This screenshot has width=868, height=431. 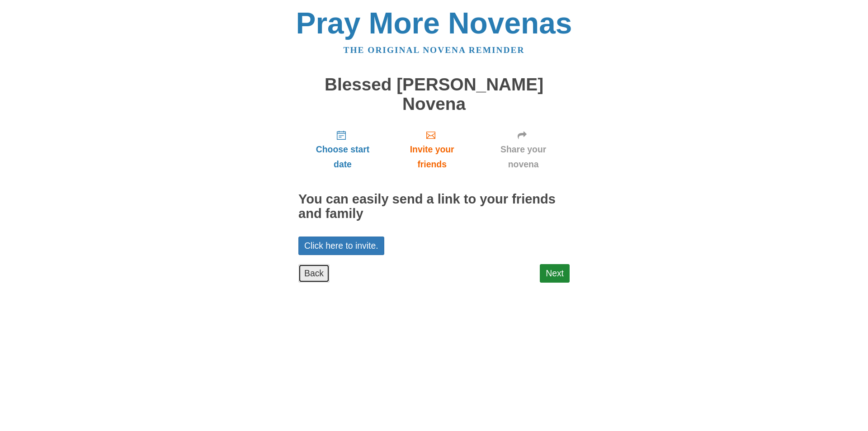 I want to click on a: Pray More Novenas, so click(x=434, y=23).